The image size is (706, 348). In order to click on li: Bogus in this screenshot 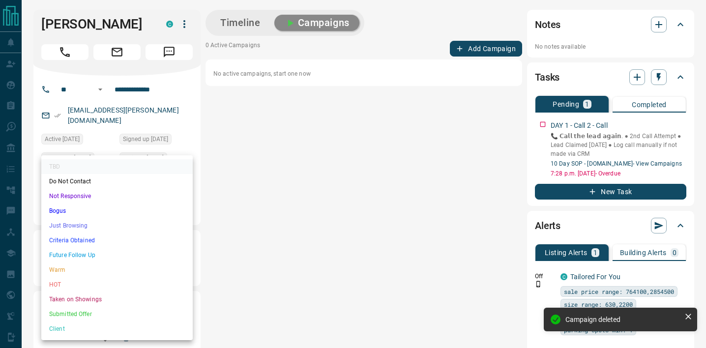, I will do `click(117, 211)`.